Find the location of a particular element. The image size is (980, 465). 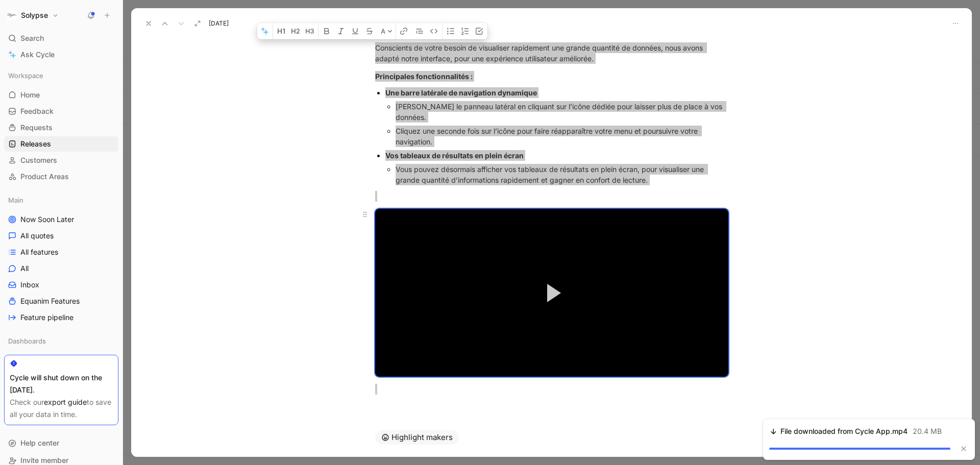

div: Help center is located at coordinates (61, 443).